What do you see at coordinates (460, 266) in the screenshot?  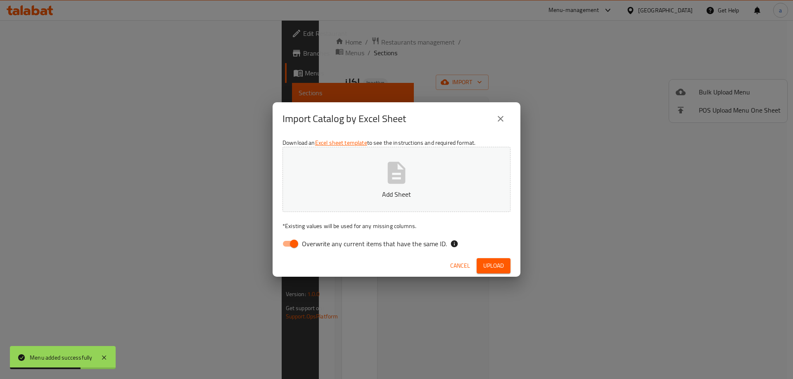 I see `span: Cancel` at bounding box center [460, 266].